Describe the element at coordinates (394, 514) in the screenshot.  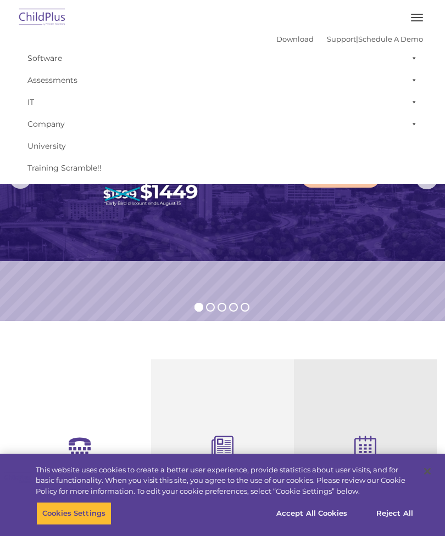
I see `button: Reject All` at that location.